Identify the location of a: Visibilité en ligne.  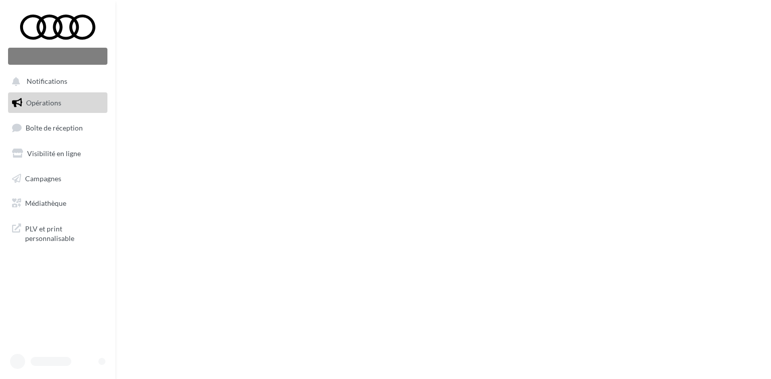
(58, 154).